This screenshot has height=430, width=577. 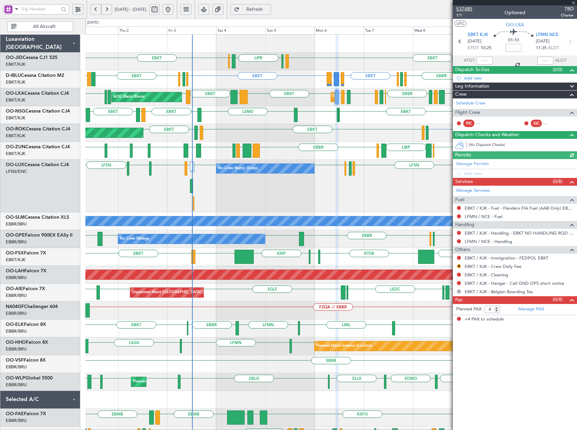 I want to click on a: OO-JIDCessna CJ1 525, so click(x=31, y=58).